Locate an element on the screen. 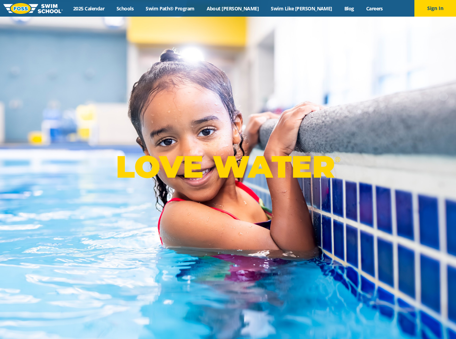  a: 2025 Calendar is located at coordinates (89, 8).